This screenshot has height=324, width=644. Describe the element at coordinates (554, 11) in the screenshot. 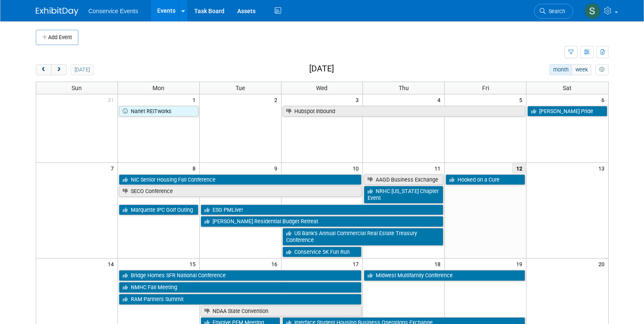

I see `a: Search` at that location.